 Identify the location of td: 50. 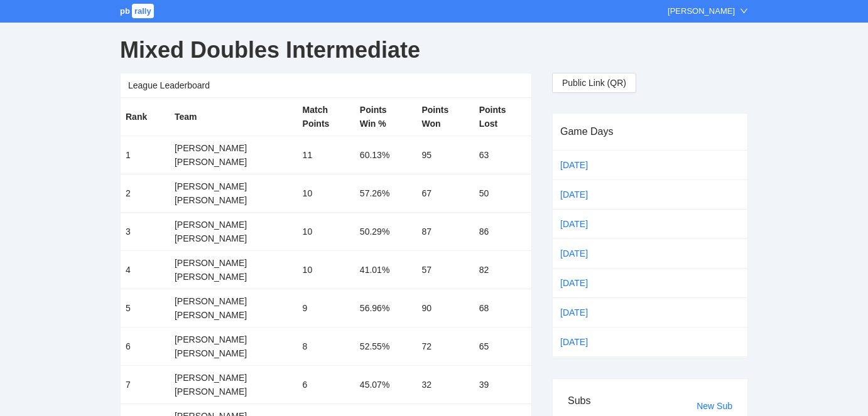
(502, 193).